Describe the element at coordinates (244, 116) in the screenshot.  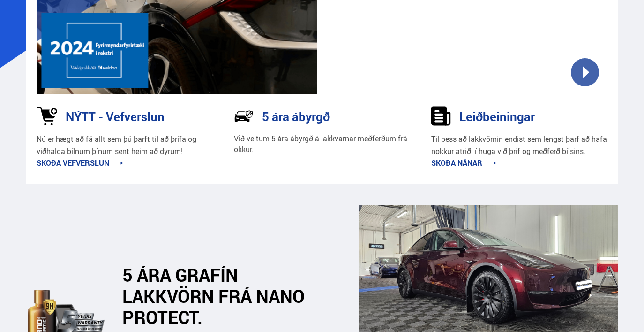
I see `img: NP-R9RrMhXQFCiaa.svg` at that location.